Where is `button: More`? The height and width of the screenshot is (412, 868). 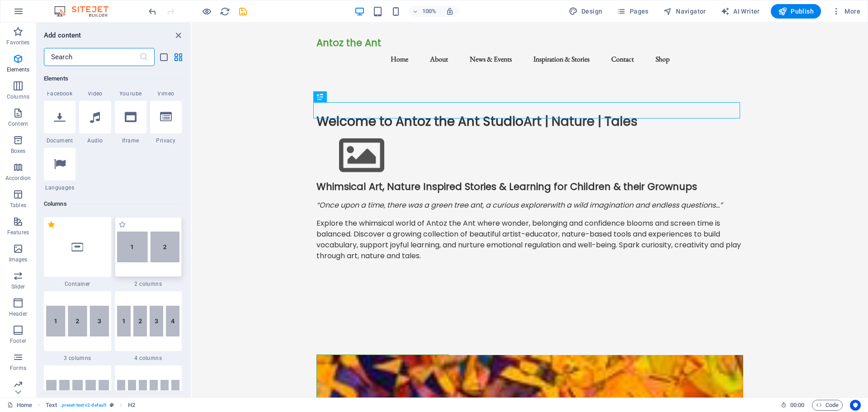
button: More is located at coordinates (846, 11).